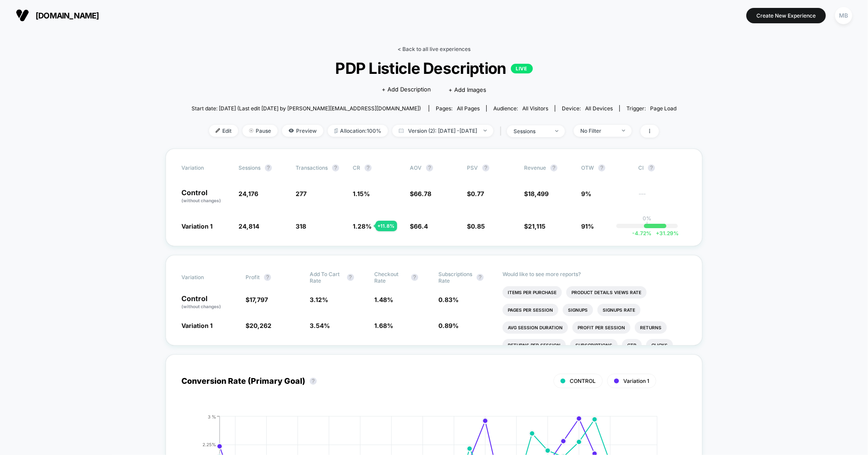 The height and width of the screenshot is (455, 868). Describe the element at coordinates (218, 130) in the screenshot. I see `img: edit` at that location.